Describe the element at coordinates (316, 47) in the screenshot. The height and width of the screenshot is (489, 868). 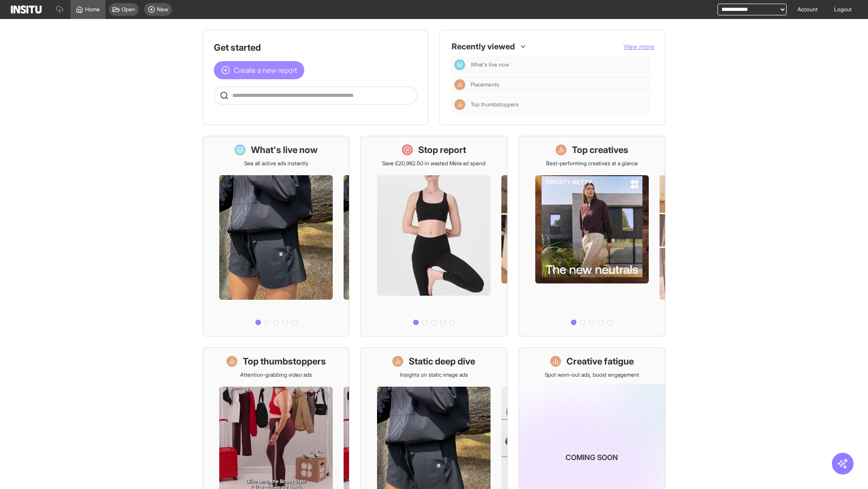
I see `h1: Get started` at that location.